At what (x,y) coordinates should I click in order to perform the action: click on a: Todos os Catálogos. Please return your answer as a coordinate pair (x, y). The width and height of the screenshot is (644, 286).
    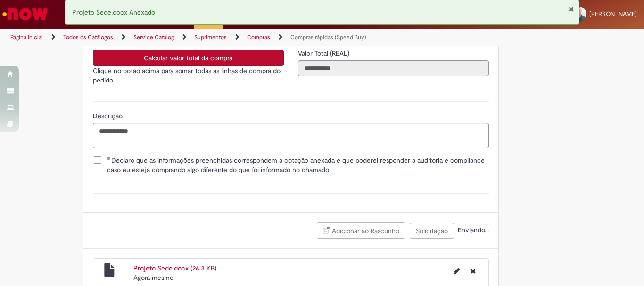
    Looking at the image, I should click on (88, 37).